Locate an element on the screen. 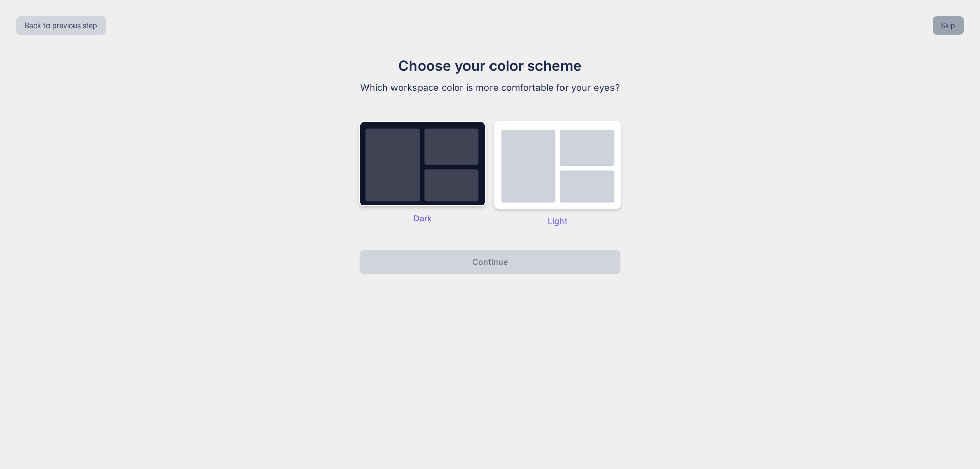  p: Continue is located at coordinates (490, 262).